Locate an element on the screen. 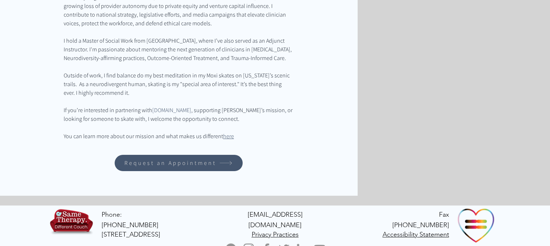 Image resolution: width=550 pixels, height=246 pixels. a: Privacy Practices is located at coordinates (275, 234).